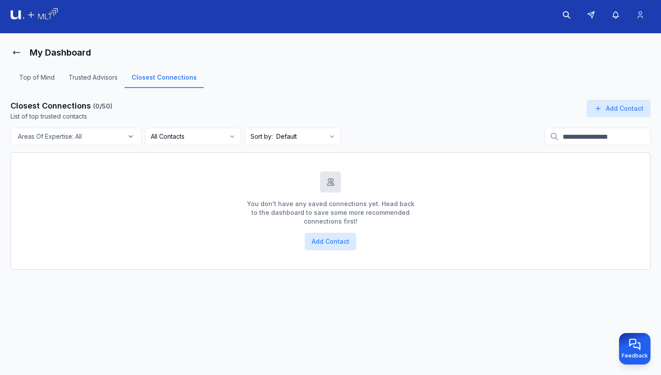 Image resolution: width=661 pixels, height=375 pixels. What do you see at coordinates (331, 213) in the screenshot?
I see `p: You don't have any saved connections yet. Head back to the dashboard to save some more recommende...` at bounding box center [331, 213].